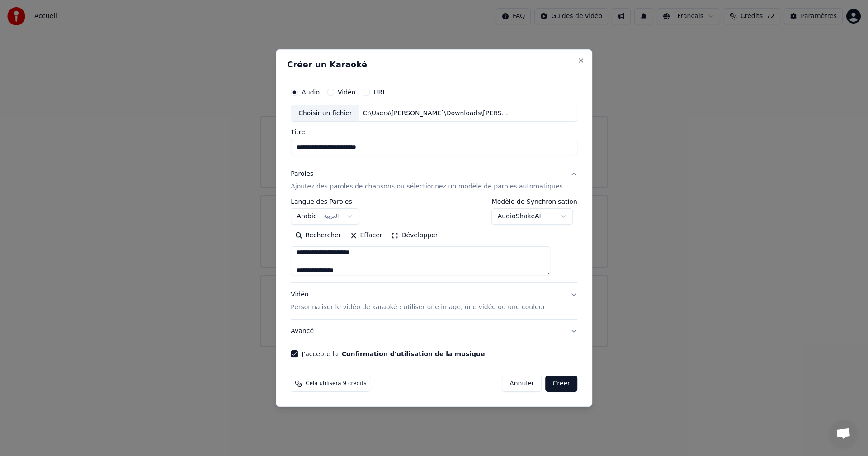 The image size is (868, 456). Describe the element at coordinates (325, 202) in the screenshot. I see `label: Langue des Paroles` at that location.